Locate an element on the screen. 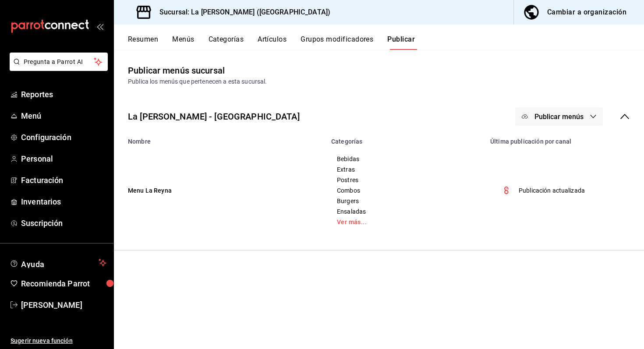  button: Menús is located at coordinates (183, 43).